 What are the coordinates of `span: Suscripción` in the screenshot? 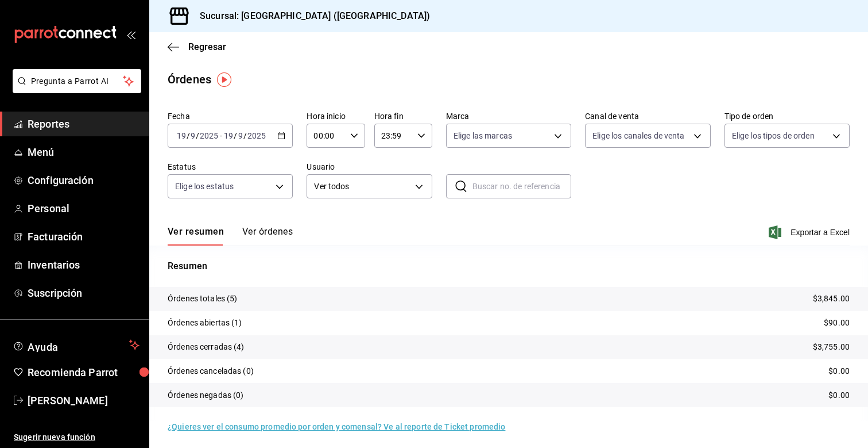 It's located at (83, 293).